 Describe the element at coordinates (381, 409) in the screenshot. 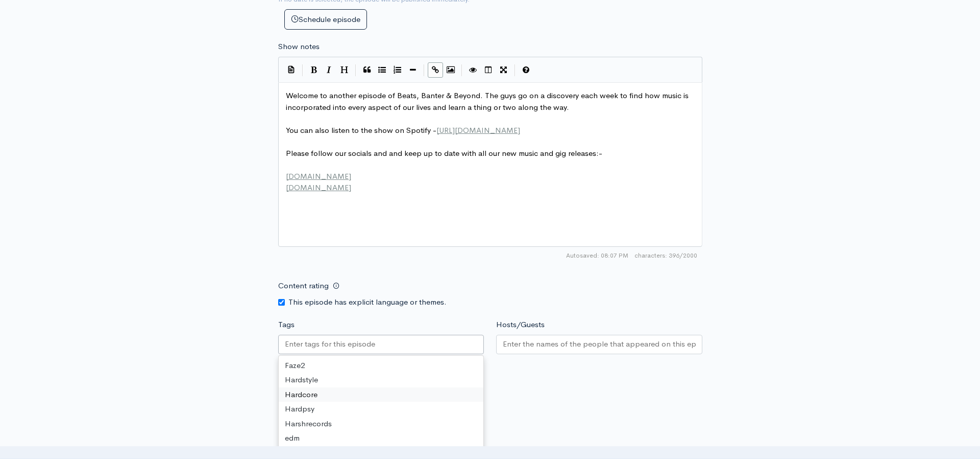

I see `div: Hardpsy` at that location.